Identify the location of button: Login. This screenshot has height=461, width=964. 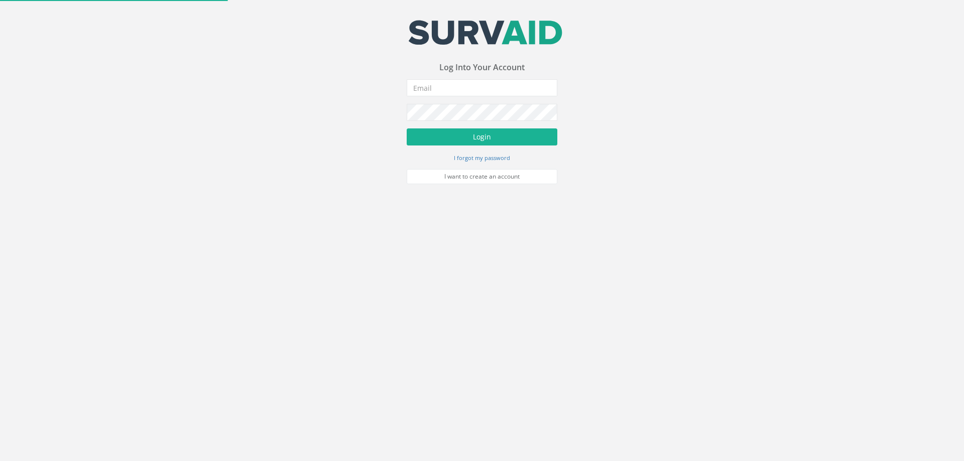
(482, 137).